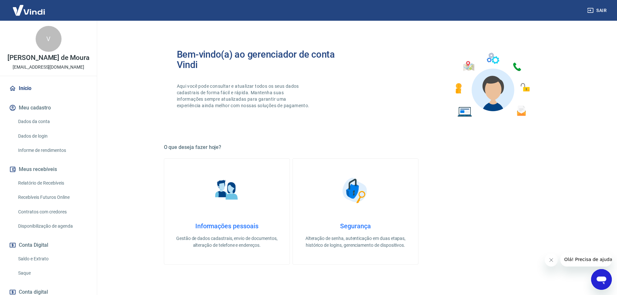 This screenshot has height=295, width=617. Describe the element at coordinates (52, 150) in the screenshot. I see `a: Informe de rendimentos` at that location.